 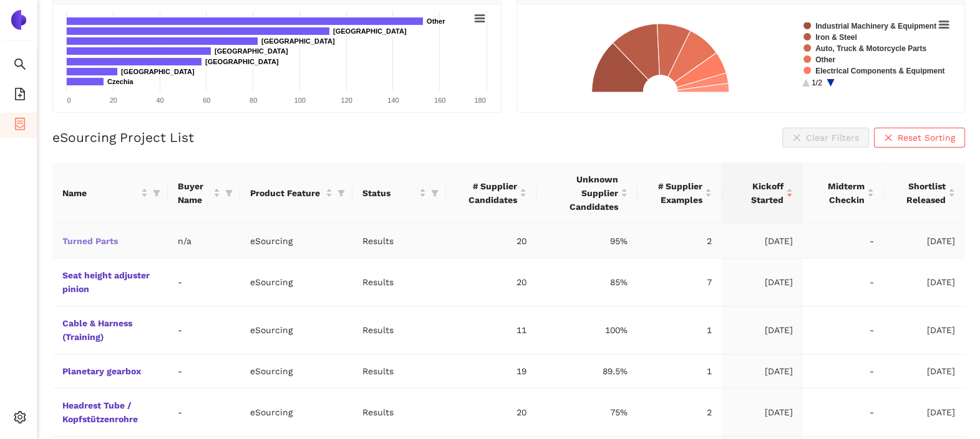 What do you see at coordinates (114, 100) in the screenshot?
I see `text: 20` at bounding box center [114, 100].